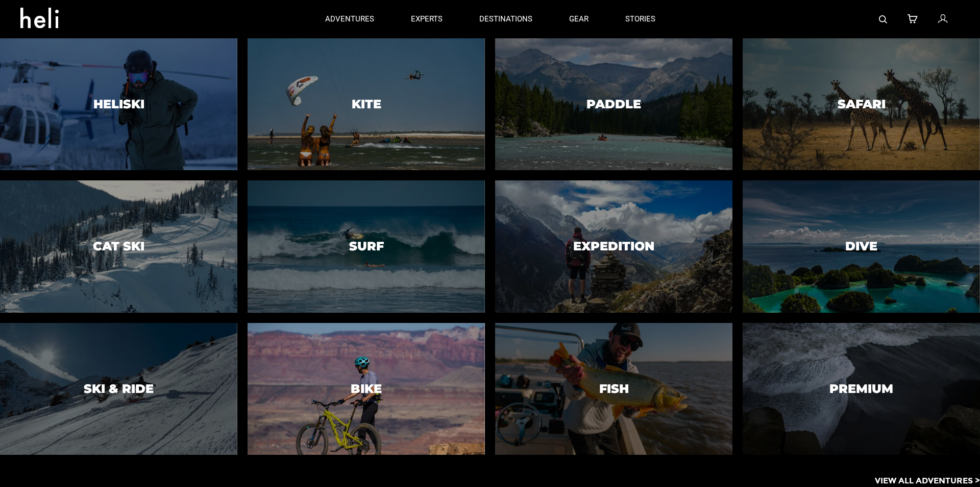 The width and height of the screenshot is (980, 487). What do you see at coordinates (861, 389) in the screenshot?
I see `a: PremiumPremium image` at bounding box center [861, 389].